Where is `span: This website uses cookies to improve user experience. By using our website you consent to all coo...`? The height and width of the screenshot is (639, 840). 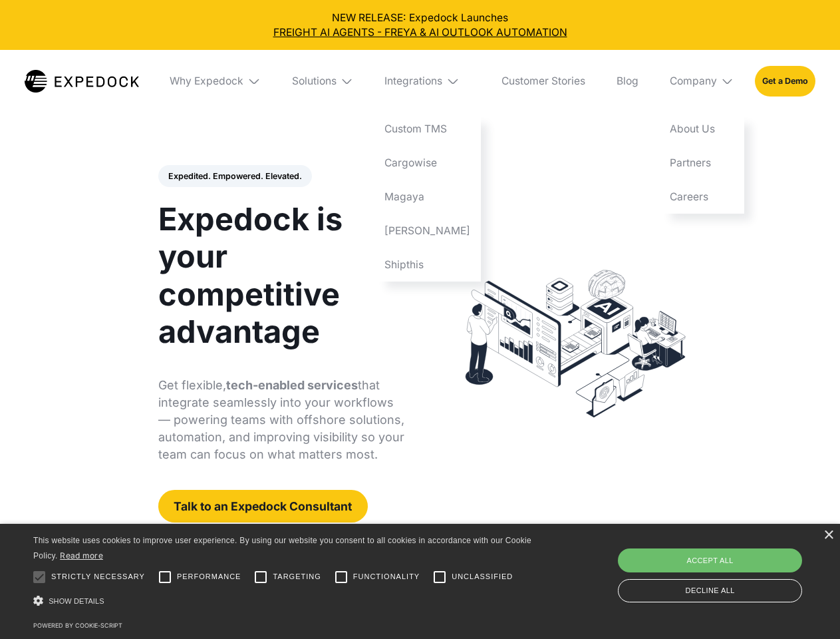
span: This website uses cookies to improve user experience. By using our website you consent to all coo... is located at coordinates (282, 548).